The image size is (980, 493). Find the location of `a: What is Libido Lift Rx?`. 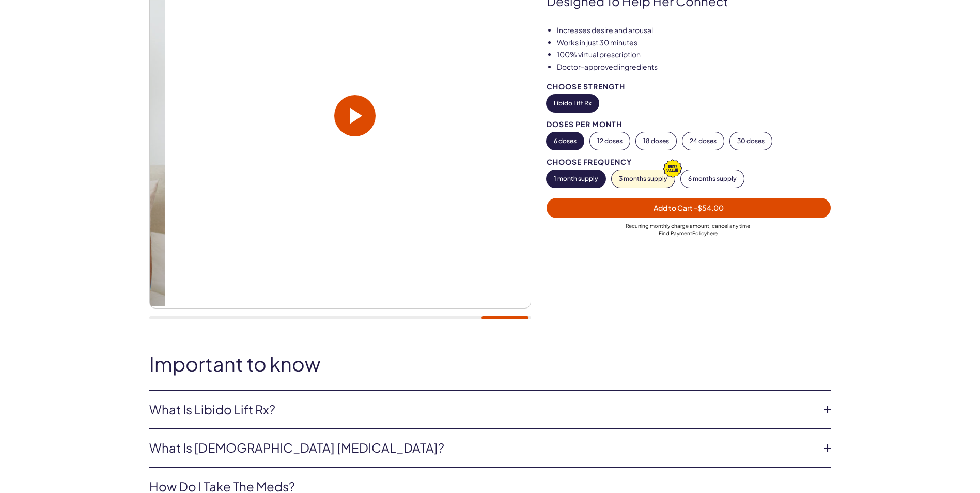

a: What is Libido Lift Rx? is located at coordinates (482, 410).